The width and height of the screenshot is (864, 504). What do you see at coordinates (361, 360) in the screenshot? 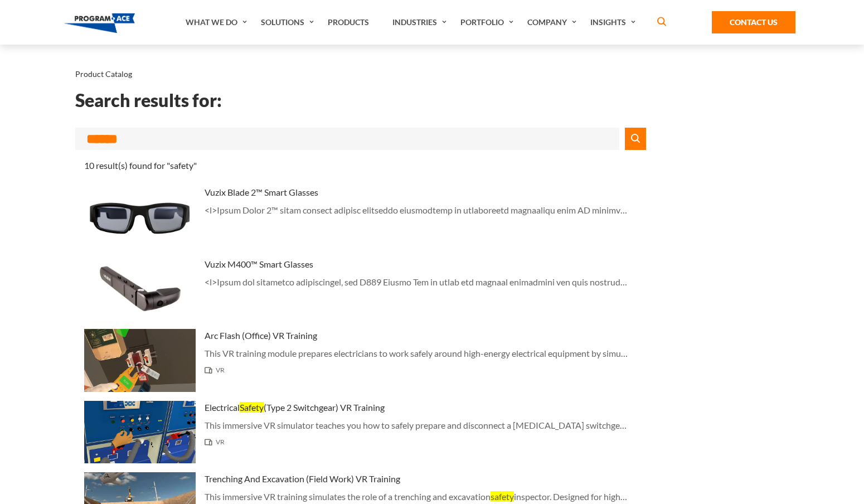
I see `a: Thumbnail - Arc Flash (Office) VR Training Arc Flash (Office) VR Training This VR training module...` at bounding box center [361, 360].